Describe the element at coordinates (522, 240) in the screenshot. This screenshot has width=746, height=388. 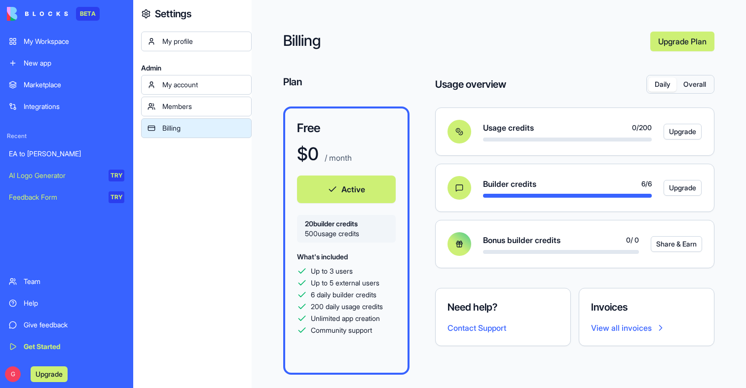
I see `span: Bonus builder credits` at that location.